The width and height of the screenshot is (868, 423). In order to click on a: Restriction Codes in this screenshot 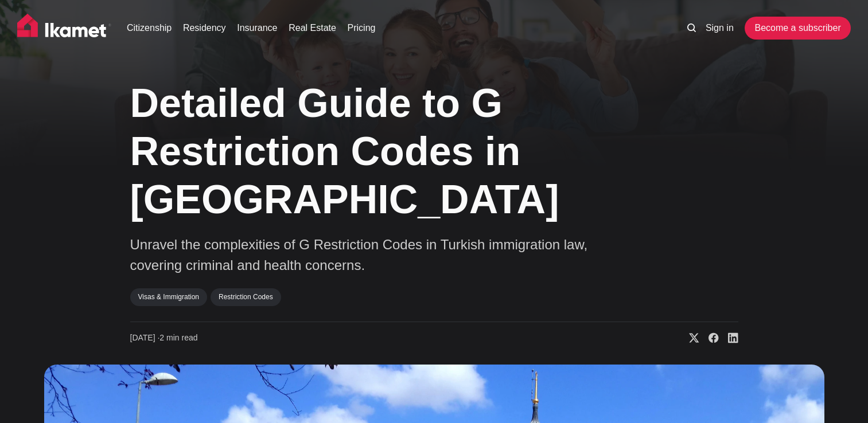, I will do `click(245, 297)`.